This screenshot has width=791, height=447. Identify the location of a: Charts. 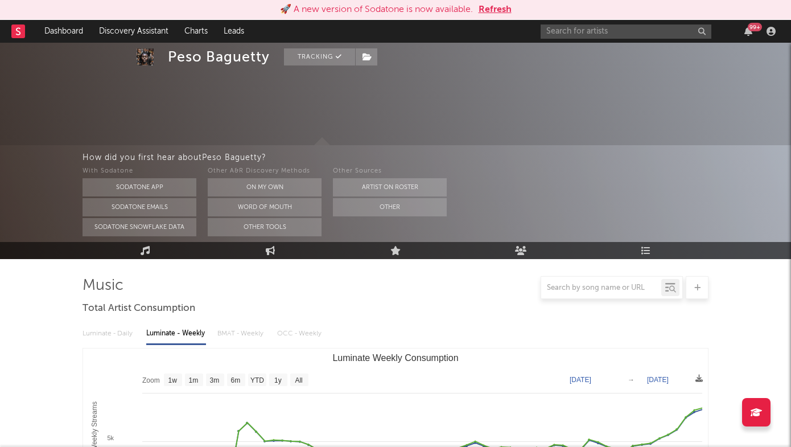
(196, 31).